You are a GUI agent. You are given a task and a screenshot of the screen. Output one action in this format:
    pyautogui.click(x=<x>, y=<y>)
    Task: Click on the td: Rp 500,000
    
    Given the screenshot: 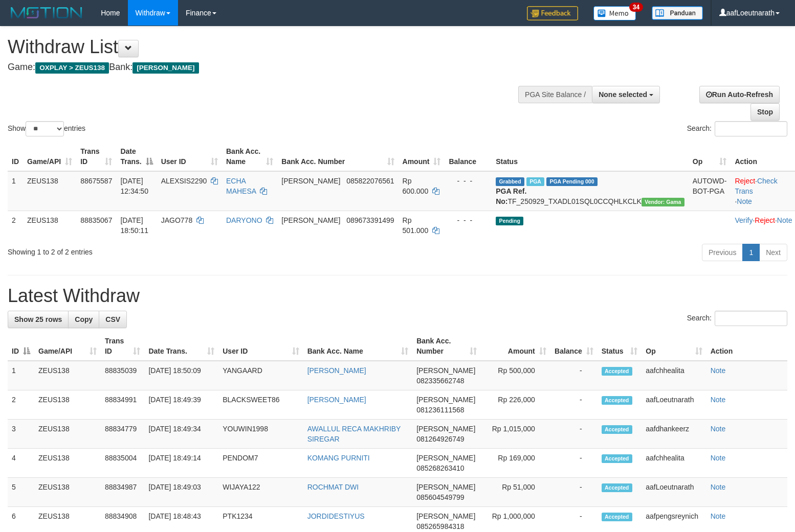 What is the action you would take?
    pyautogui.click(x=516, y=376)
    